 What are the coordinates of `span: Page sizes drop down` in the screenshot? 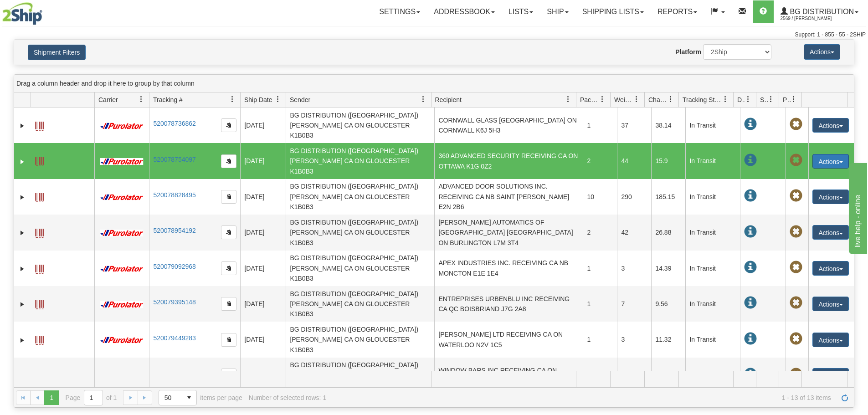 It's located at (178, 398).